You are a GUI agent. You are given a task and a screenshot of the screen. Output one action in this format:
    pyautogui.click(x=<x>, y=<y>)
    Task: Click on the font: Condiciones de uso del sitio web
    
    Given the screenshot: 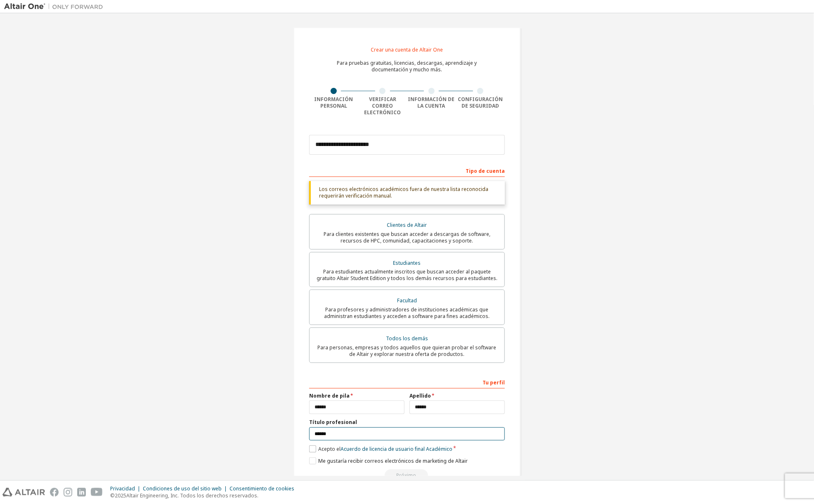 What is the action you would take?
    pyautogui.click(x=182, y=488)
    